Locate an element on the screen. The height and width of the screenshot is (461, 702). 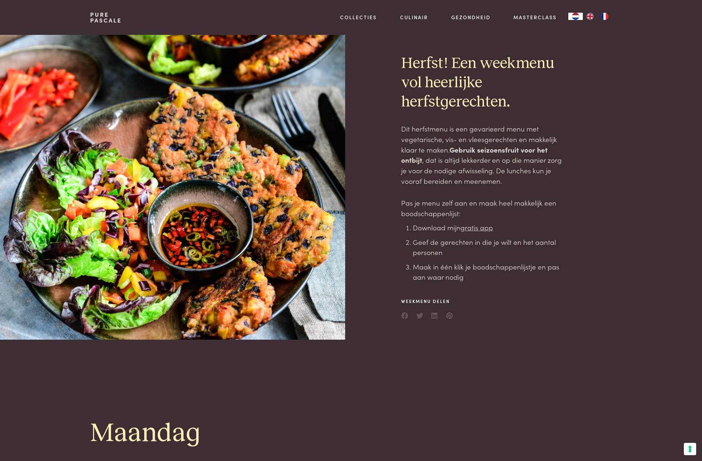
a: Culinair is located at coordinates (414, 17).